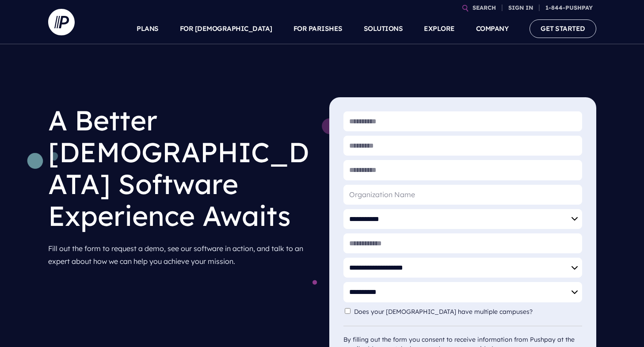 Image resolution: width=644 pixels, height=347 pixels. I want to click on a: EXPLORE, so click(440, 29).